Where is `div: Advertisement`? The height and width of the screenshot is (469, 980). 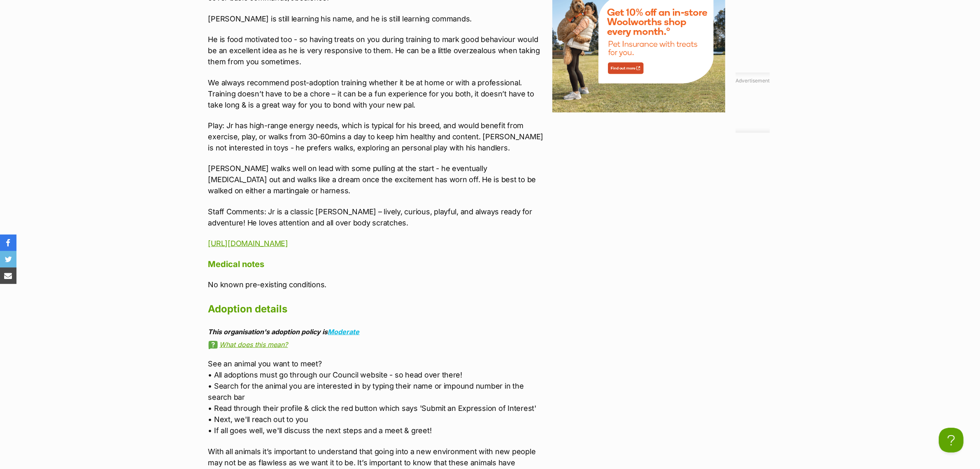
div: Advertisement is located at coordinates (752, 103).